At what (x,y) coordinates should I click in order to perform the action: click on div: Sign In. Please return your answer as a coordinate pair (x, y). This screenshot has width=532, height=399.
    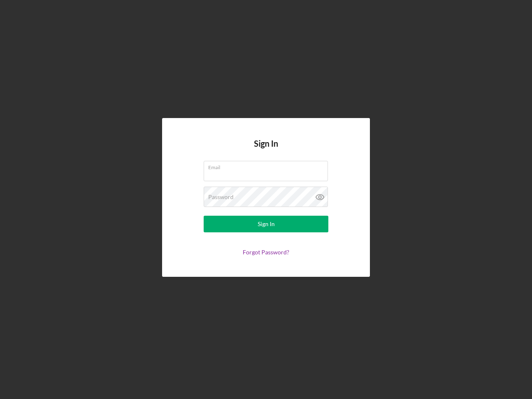
    Looking at the image, I should click on (266, 224).